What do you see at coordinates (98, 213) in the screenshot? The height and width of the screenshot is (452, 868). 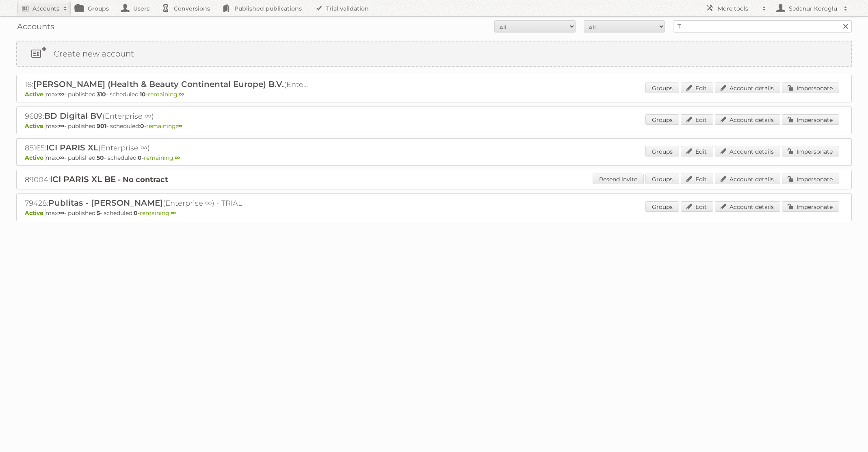 I see `strong: 5` at bounding box center [98, 213].